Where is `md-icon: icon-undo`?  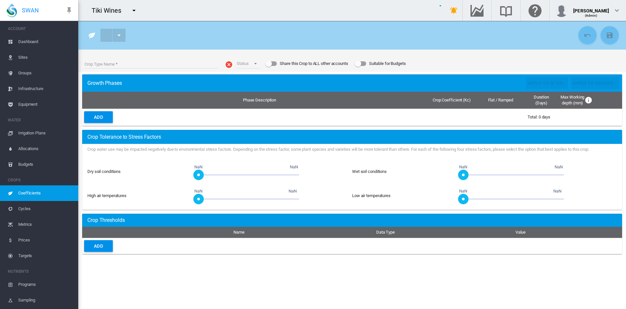
md-icon: icon-undo is located at coordinates (588, 35).